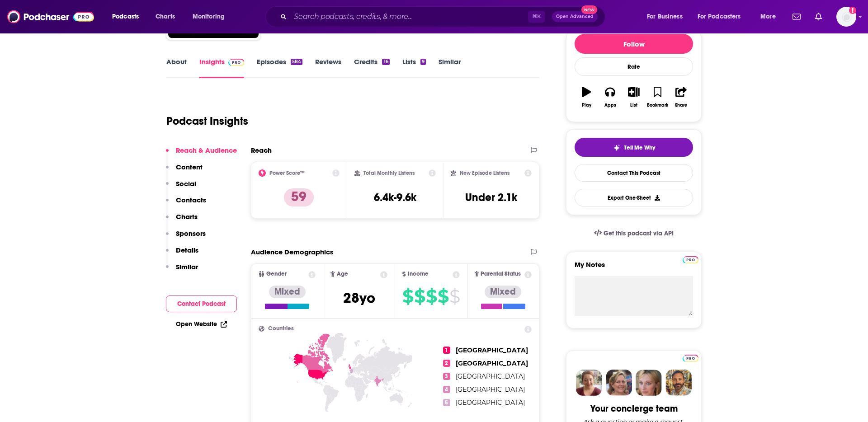 The width and height of the screenshot is (868, 422). Describe the element at coordinates (209, 17) in the screenshot. I see `span: Monitoring` at that location.